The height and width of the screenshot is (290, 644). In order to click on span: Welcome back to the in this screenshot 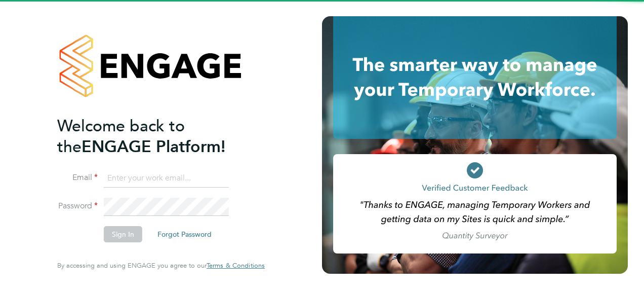, I will do `click(121, 136)`.